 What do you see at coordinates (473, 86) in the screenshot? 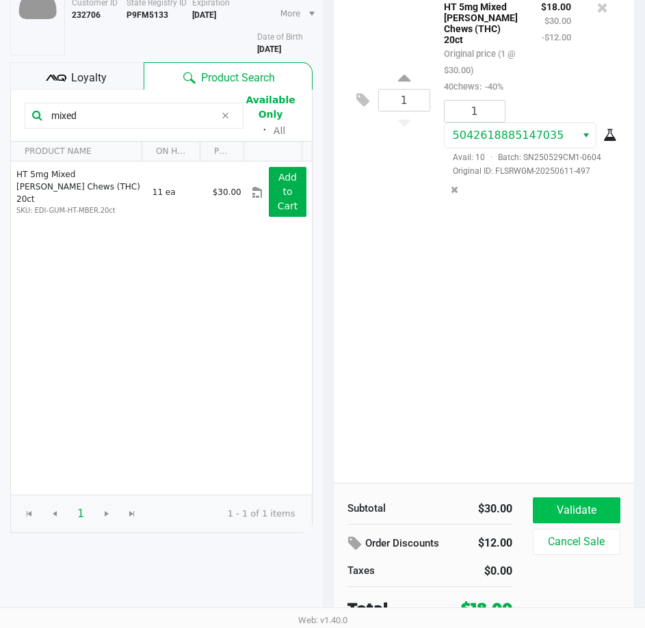
I see `small: 40chews:` at bounding box center [473, 86].